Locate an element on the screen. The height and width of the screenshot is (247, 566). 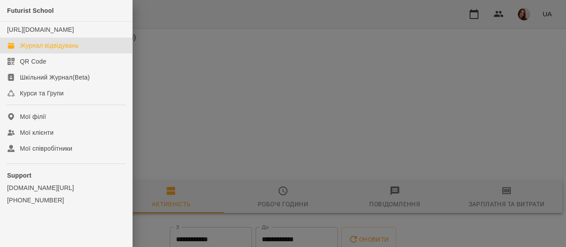
div: Мої співробітники is located at coordinates (46, 148).